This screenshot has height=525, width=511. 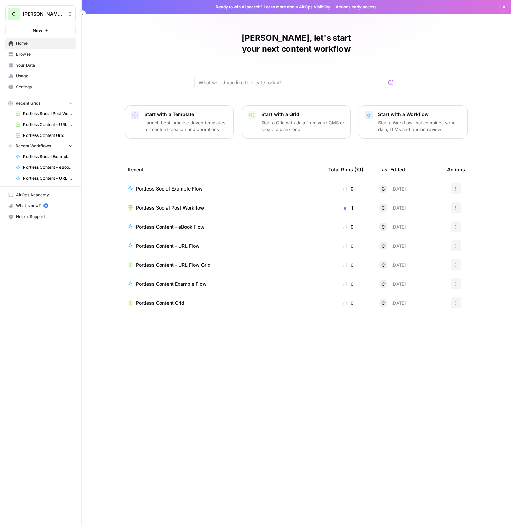 What do you see at coordinates (222, 169) in the screenshot?
I see `div: Recent` at bounding box center [222, 169].